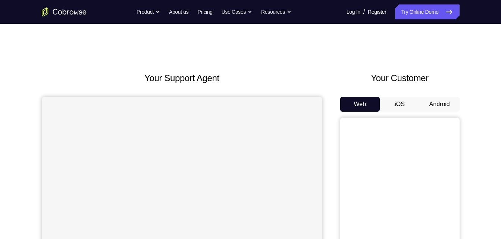  Describe the element at coordinates (276, 12) in the screenshot. I see `button: Resources` at that location.